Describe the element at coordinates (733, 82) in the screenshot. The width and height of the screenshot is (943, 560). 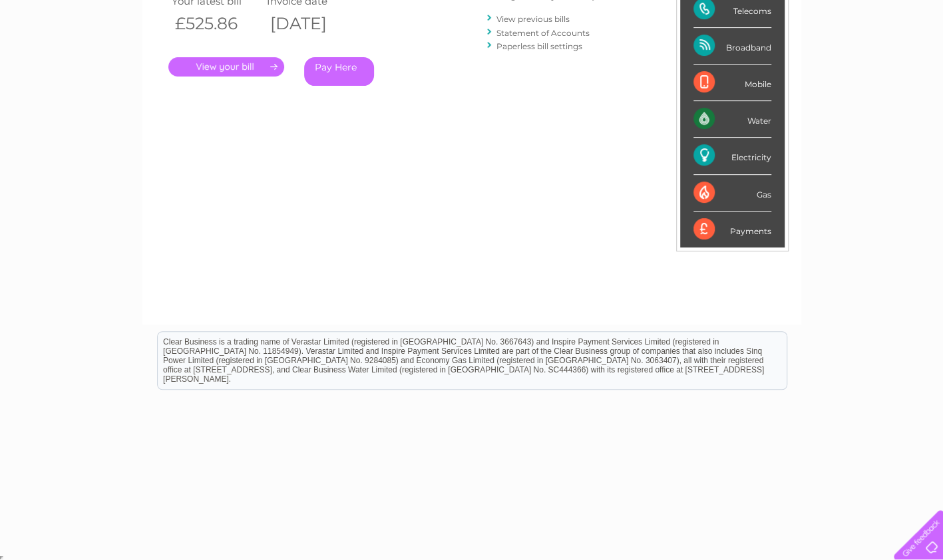
I see `div: Mobile` at that location.